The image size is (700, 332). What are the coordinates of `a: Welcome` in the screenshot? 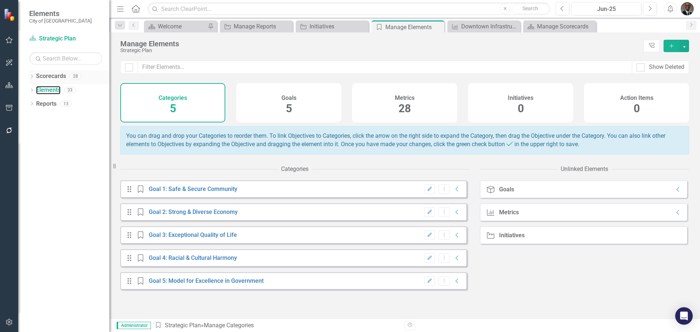 It's located at (176, 26).